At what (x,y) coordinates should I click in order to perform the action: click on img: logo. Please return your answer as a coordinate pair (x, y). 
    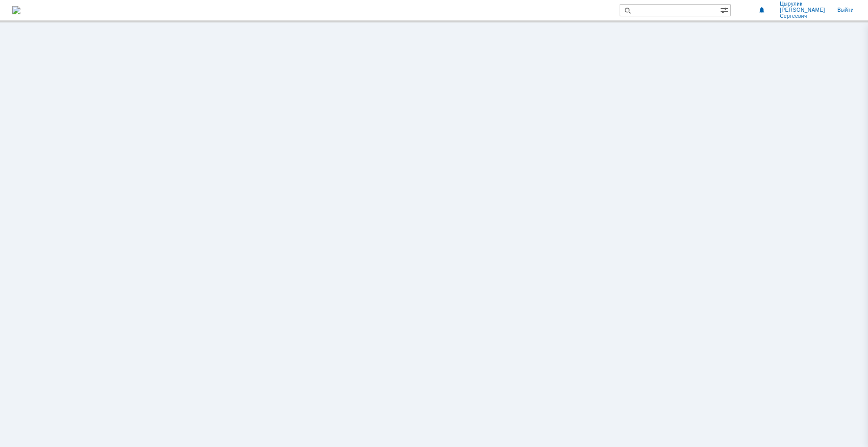
    Looking at the image, I should click on (16, 10).